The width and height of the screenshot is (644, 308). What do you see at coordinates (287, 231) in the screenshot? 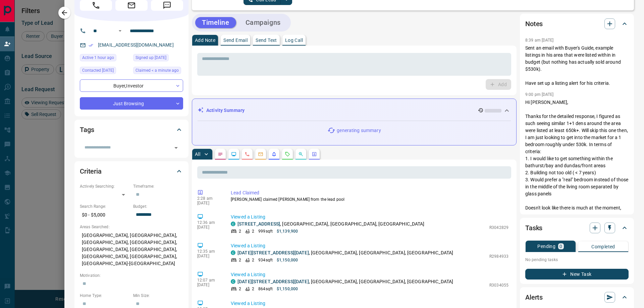
I see `p: $1,139,900` at bounding box center [287, 231].